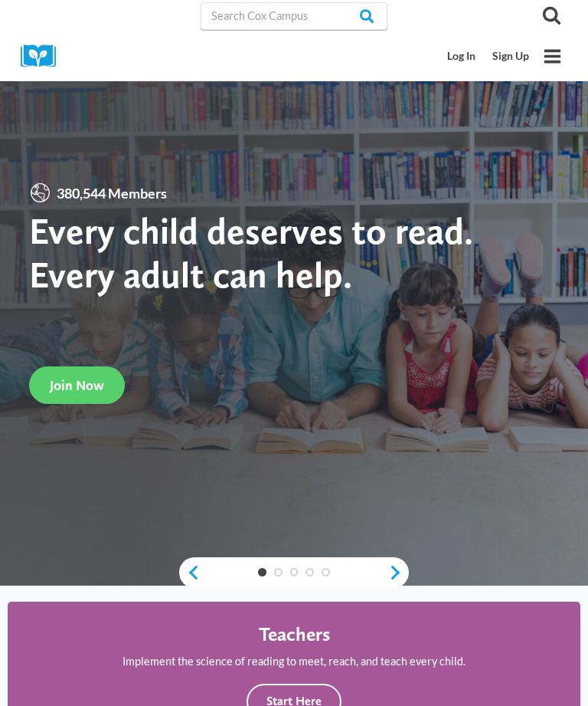  What do you see at coordinates (309, 571) in the screenshot?
I see `a: 4` at bounding box center [309, 571].